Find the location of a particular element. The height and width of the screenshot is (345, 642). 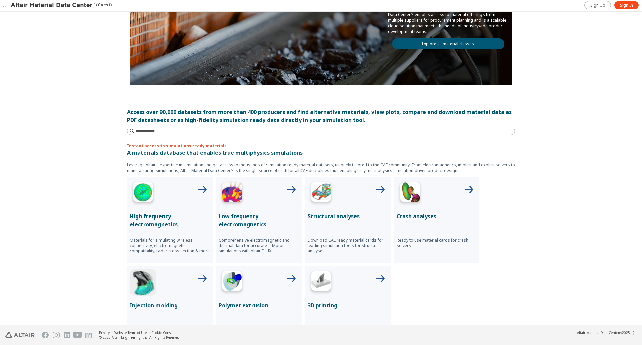

p: Comprehensive electromagnetic and thermal data for accurate e-Motor simulations with Altair FLUX is located at coordinates (259, 245).